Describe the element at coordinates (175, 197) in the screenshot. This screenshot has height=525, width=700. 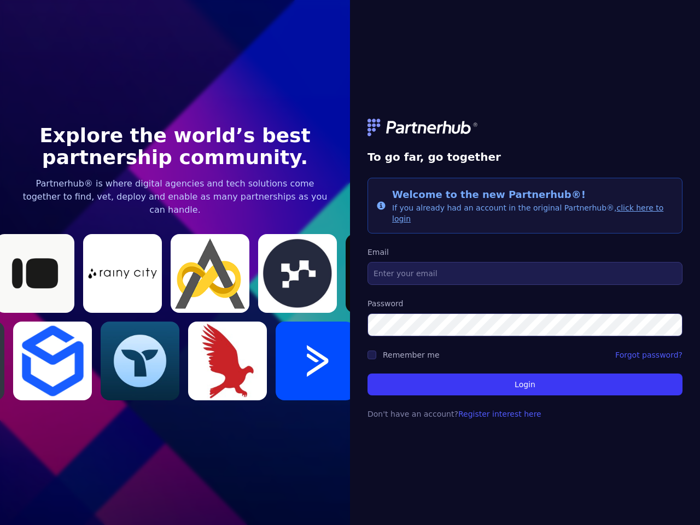
I see `p: Partnerhub® is where digital agencies and tech solutions come together to find, vet, deploy and e...` at that location.